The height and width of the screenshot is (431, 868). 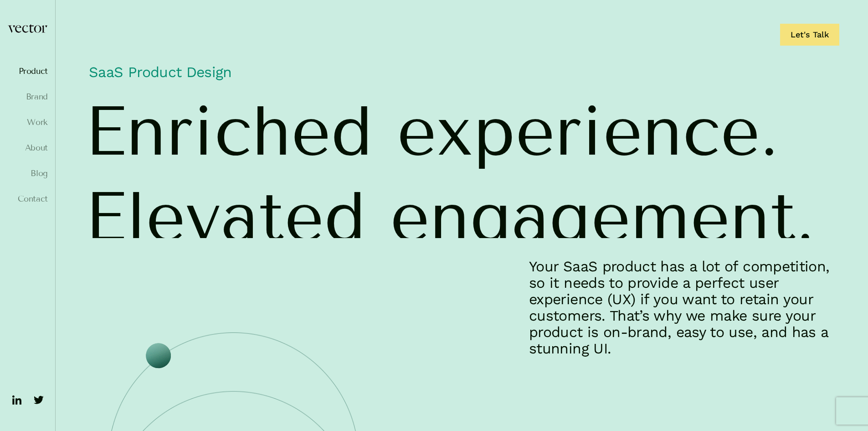 I want to click on span: engagement., so click(x=602, y=217).